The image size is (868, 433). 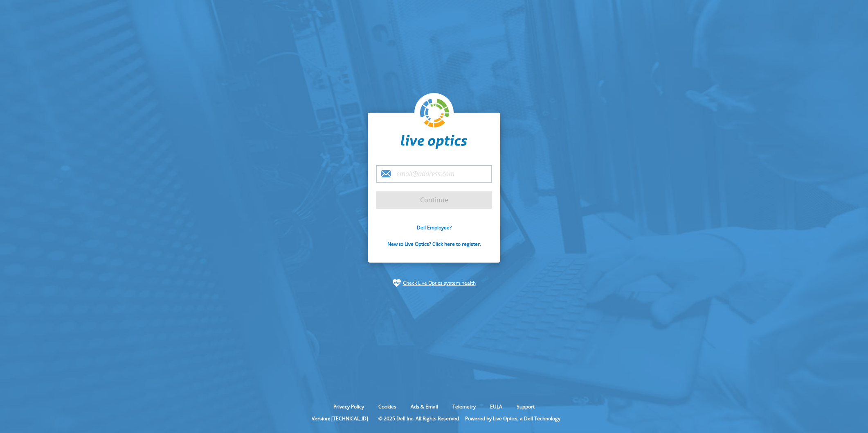 I want to click on a: EULA, so click(x=496, y=406).